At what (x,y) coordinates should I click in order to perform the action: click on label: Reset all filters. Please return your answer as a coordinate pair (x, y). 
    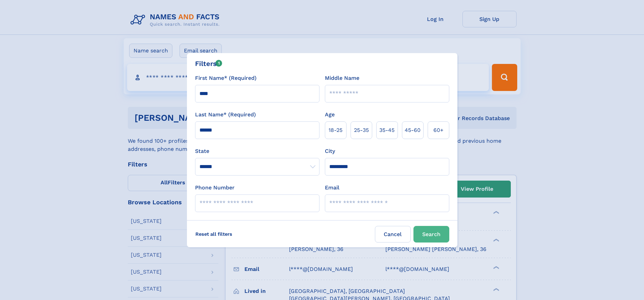
    Looking at the image, I should click on (214, 234).